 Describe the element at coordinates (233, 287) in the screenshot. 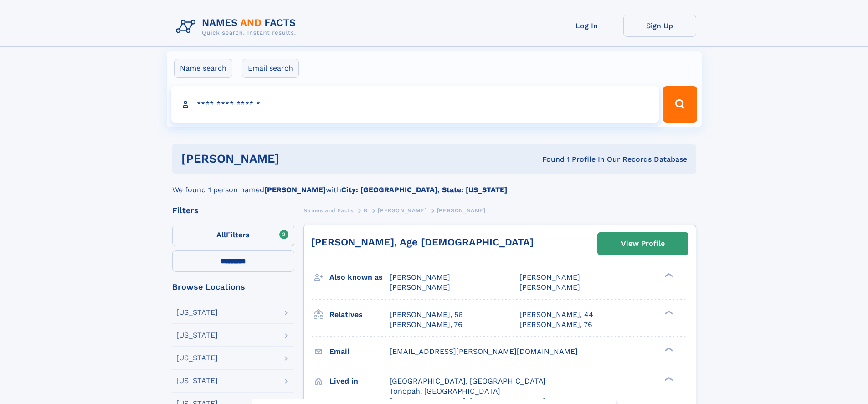

I see `div: Browse Locations` at that location.